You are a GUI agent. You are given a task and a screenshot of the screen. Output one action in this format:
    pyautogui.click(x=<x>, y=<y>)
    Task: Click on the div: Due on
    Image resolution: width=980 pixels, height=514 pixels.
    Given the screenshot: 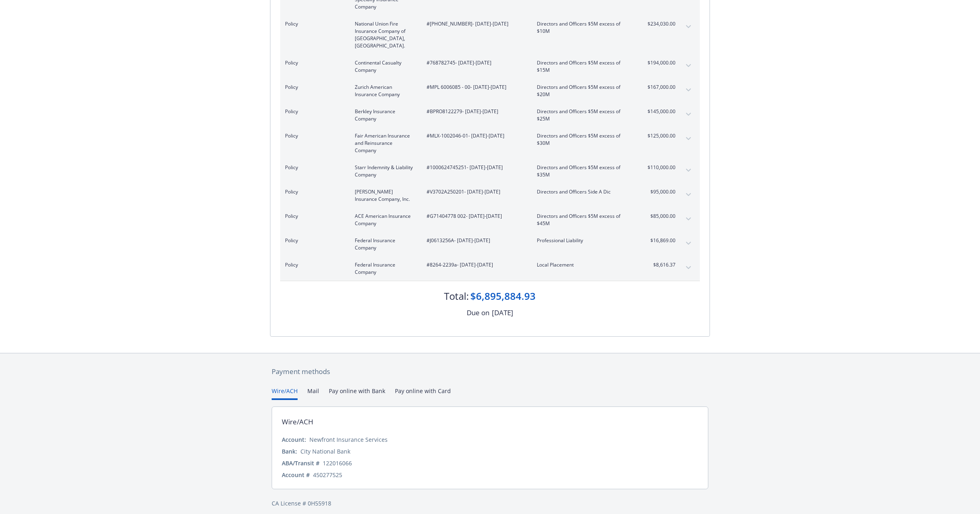 What is the action you would take?
    pyautogui.click(x=478, y=313)
    